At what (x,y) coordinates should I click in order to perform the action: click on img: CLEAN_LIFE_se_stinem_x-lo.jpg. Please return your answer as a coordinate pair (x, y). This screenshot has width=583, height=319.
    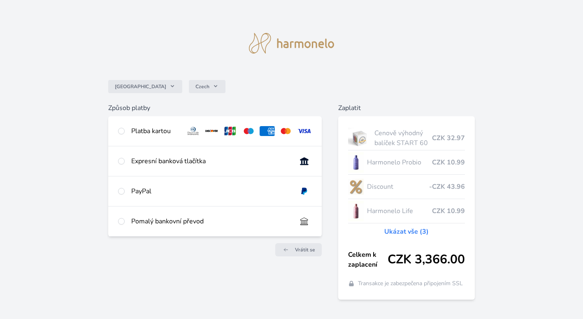
    Looking at the image, I should click on (356, 211).